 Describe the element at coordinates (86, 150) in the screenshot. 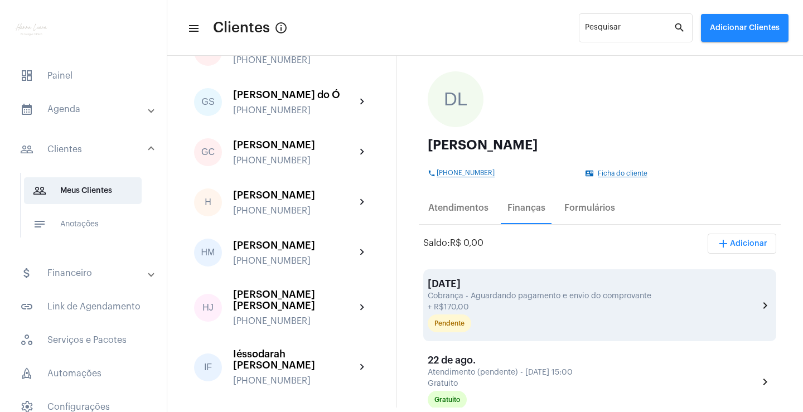

I see `mat-expansion-panel-header: sidenav iconClientes` at that location.